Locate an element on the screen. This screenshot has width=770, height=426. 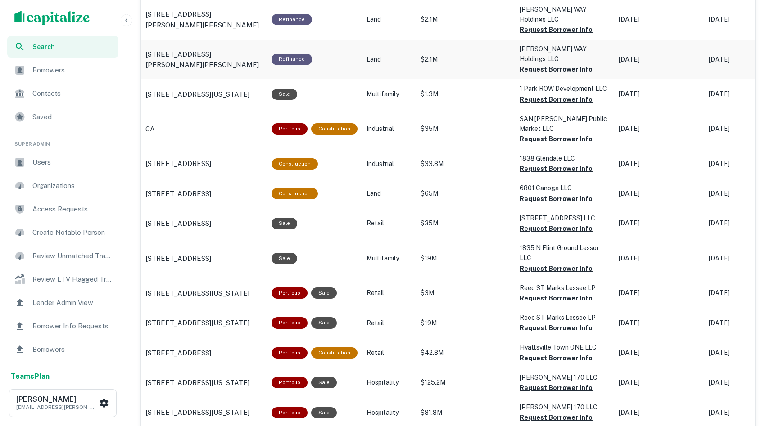
div: Lender Admin View is located at coordinates (63, 303).